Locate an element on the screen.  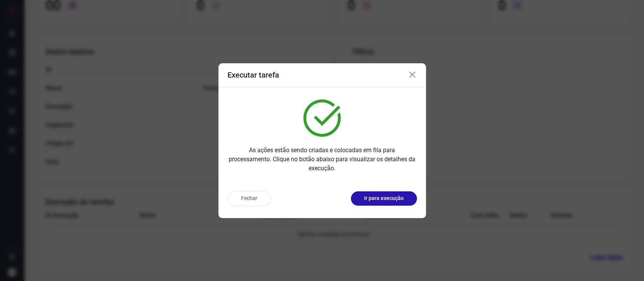
h3: Executar tarefa is located at coordinates (253, 75).